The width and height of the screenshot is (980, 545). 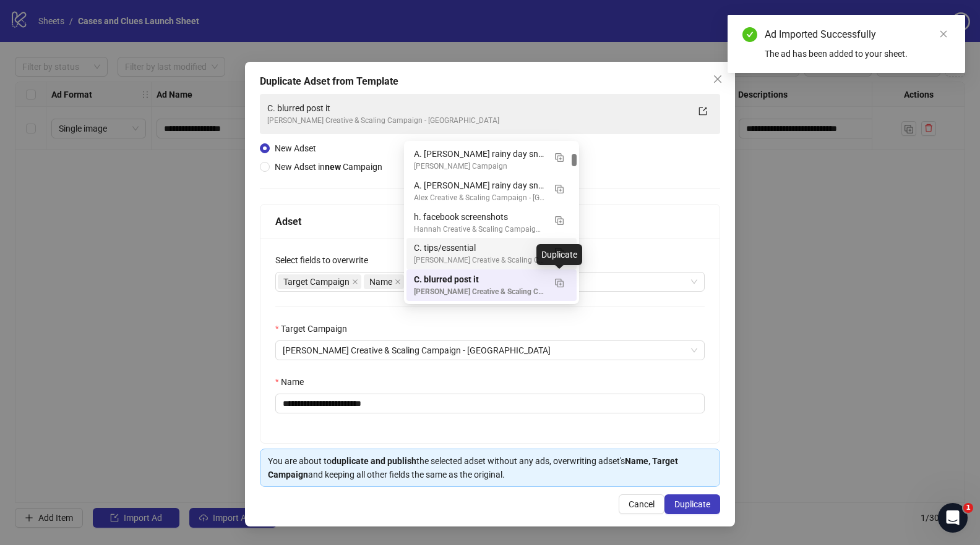 What do you see at coordinates (944, 34) in the screenshot?
I see `a: Close` at bounding box center [944, 34].